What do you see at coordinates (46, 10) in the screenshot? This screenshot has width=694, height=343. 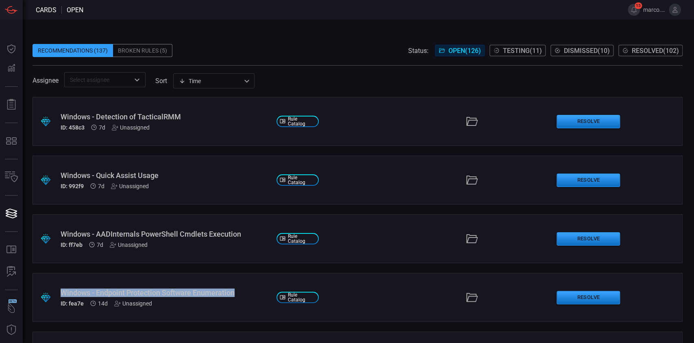 I see `span: Cards` at bounding box center [46, 10].